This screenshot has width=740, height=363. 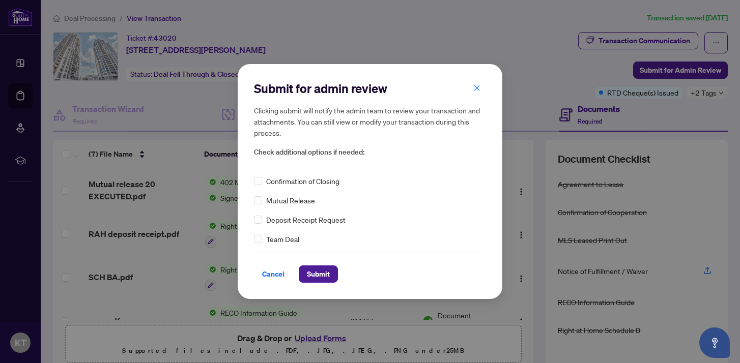 What do you see at coordinates (303, 181) in the screenshot?
I see `span: Confirmation of Closing` at bounding box center [303, 181].